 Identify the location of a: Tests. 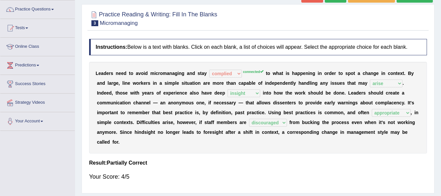
(38, 27).